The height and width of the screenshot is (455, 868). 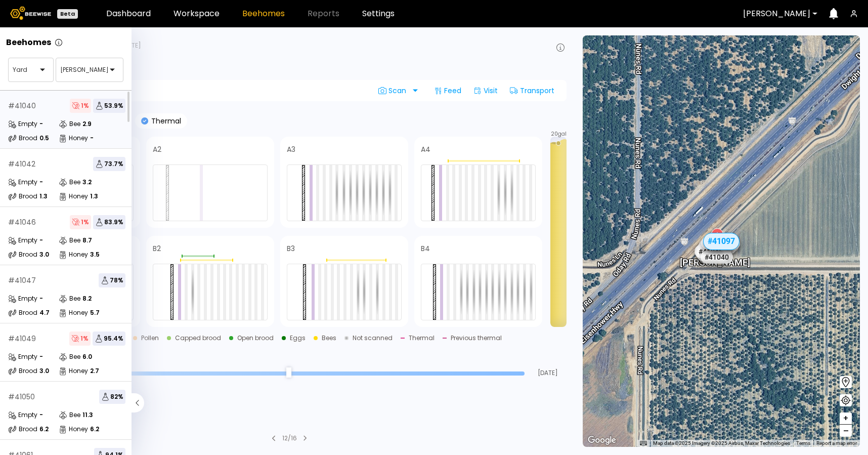 I want to click on a: Beehomes, so click(x=264, y=14).